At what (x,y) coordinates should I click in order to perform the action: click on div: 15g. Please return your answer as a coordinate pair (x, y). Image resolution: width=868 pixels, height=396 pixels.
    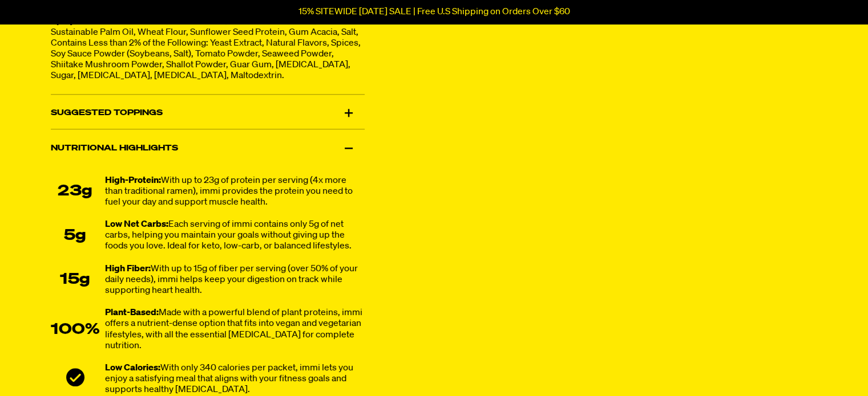
    Looking at the image, I should click on (75, 281).